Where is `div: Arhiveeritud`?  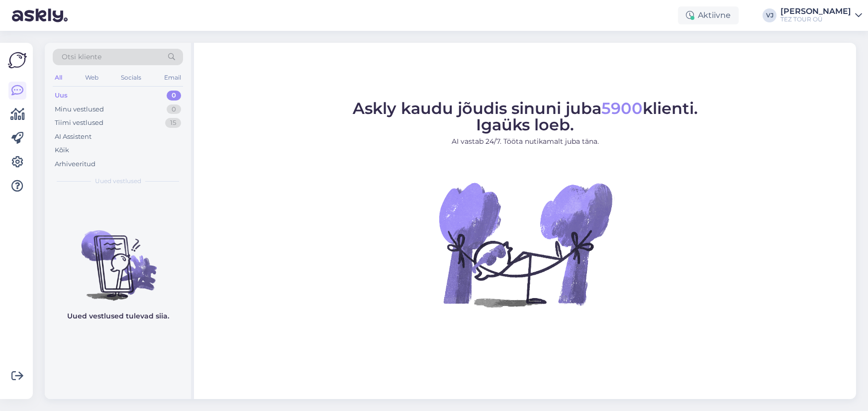
div: Arhiveeritud is located at coordinates (75, 164).